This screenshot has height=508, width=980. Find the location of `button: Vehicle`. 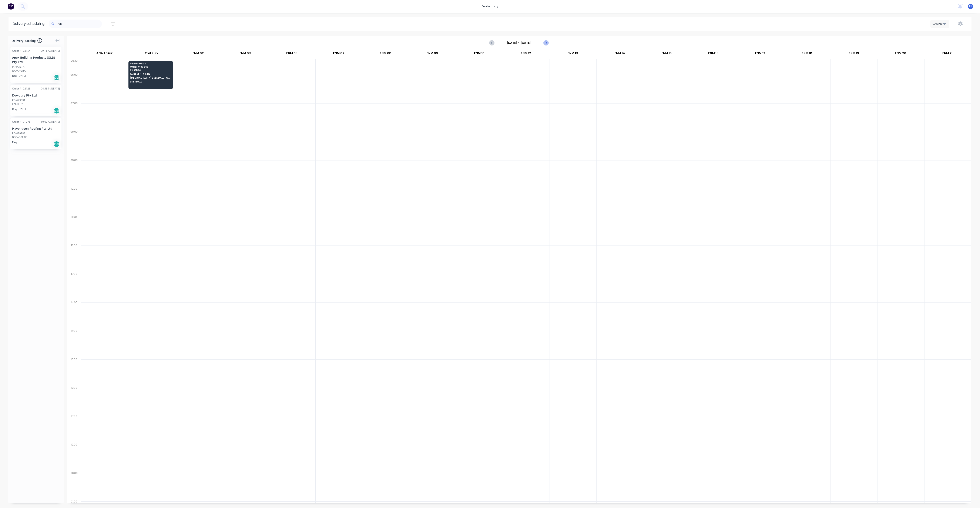

button: Vehicle is located at coordinates (940, 23).